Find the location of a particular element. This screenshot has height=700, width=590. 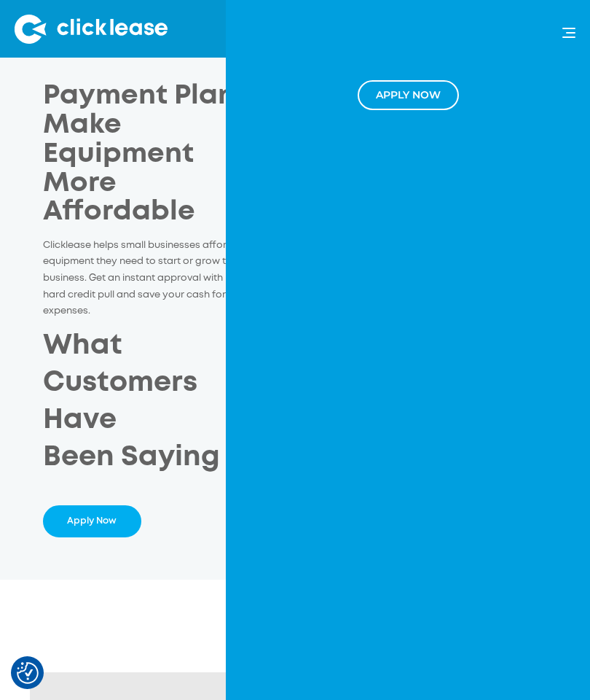

a: Apply Now is located at coordinates (92, 520).